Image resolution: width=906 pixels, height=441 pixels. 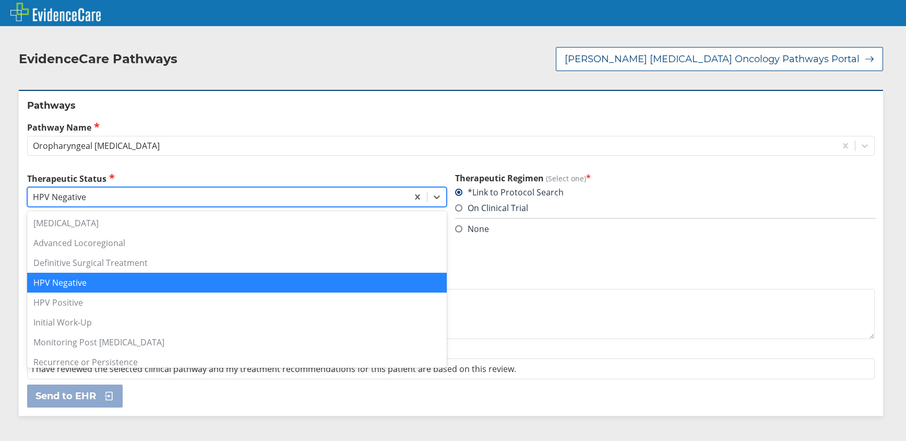 I want to click on label: On Clinical Trial, so click(x=492, y=208).